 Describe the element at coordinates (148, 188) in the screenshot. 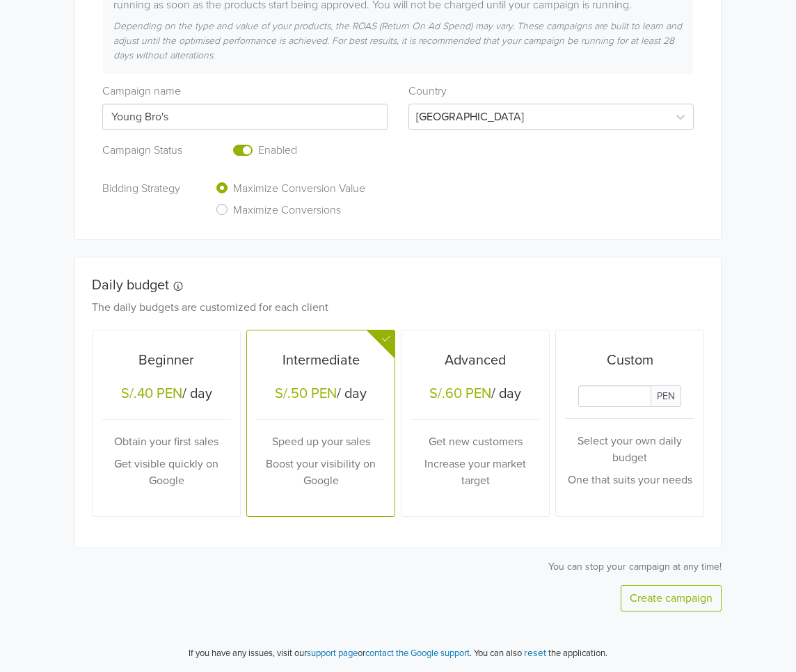

I see `h6: Bidding Strategy` at that location.